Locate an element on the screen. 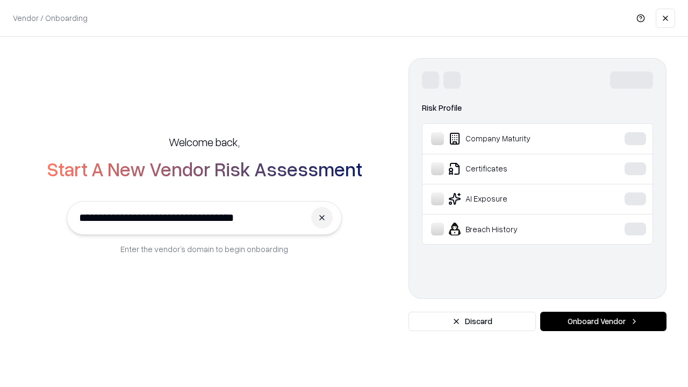 The image size is (688, 387). h2: Start A New Vendor Risk Assessment is located at coordinates (204, 169).